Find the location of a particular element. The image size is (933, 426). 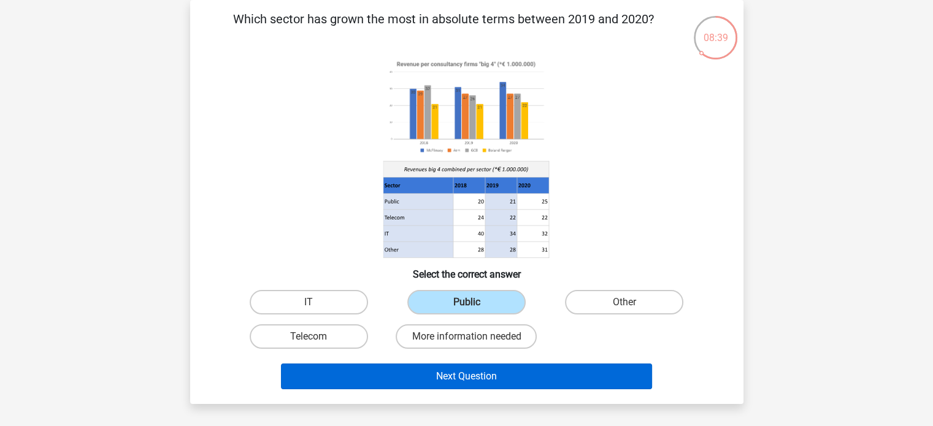

label: Other is located at coordinates (624, 302).